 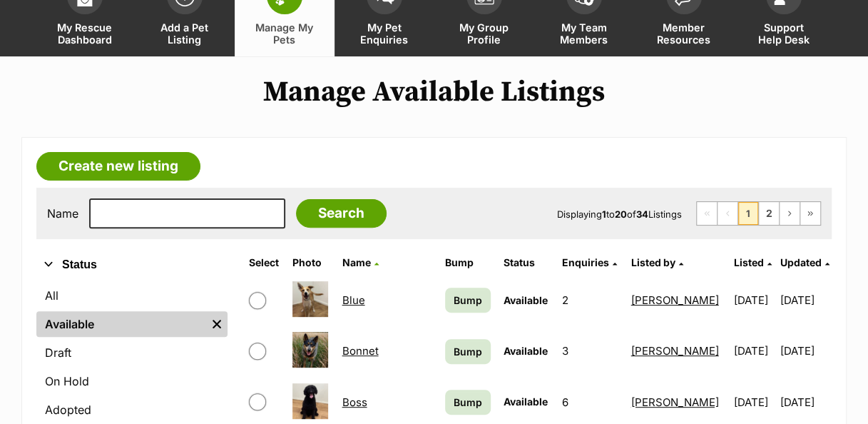 I want to click on span: Previous page, so click(x=728, y=213).